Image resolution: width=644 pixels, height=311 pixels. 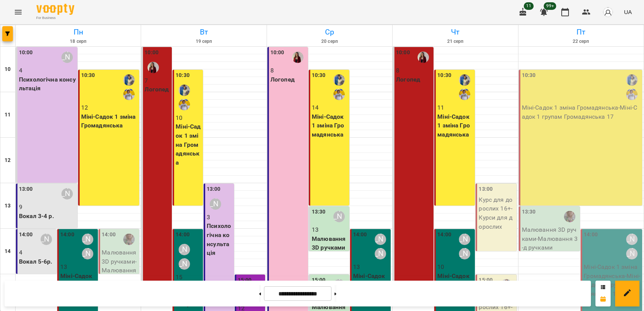 What do you see at coordinates (129, 239) in the screenshot?
I see `img: Літвінова Катерина` at bounding box center [129, 239].